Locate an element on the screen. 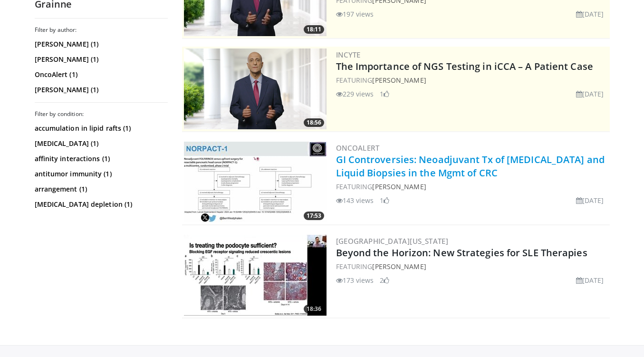 The height and width of the screenshot is (357, 644). span: 18:56 is located at coordinates (313, 123).